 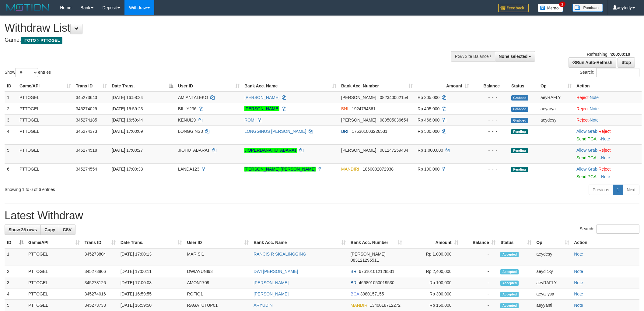 I want to click on td: Rp 1,000,000, so click(x=433, y=257).